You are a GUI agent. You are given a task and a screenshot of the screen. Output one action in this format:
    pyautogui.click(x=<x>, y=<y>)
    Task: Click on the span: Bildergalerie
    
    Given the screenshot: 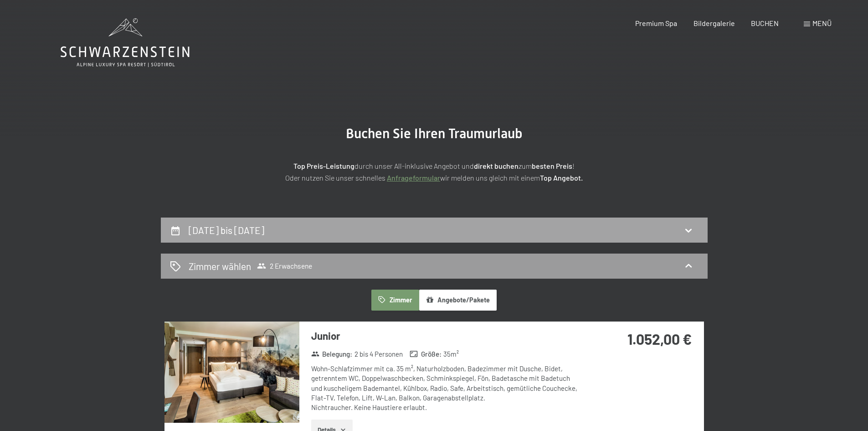 What is the action you would take?
    pyautogui.click(x=714, y=23)
    